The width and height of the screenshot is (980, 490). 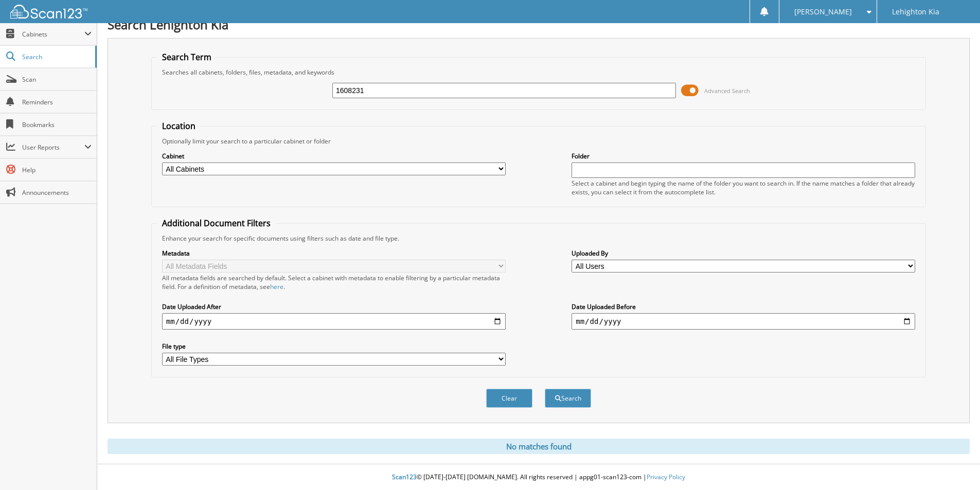 I want to click on legend: Location, so click(x=178, y=126).